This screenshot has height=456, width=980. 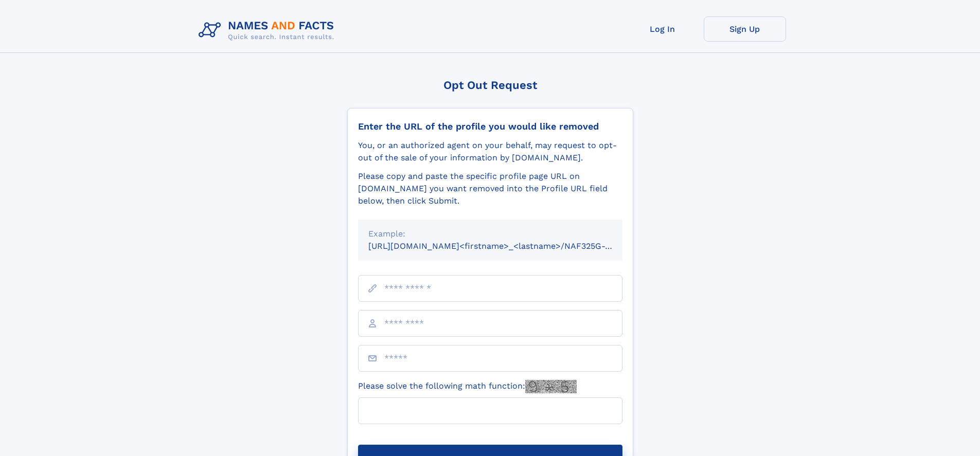 I want to click on div: Example:, so click(x=490, y=234).